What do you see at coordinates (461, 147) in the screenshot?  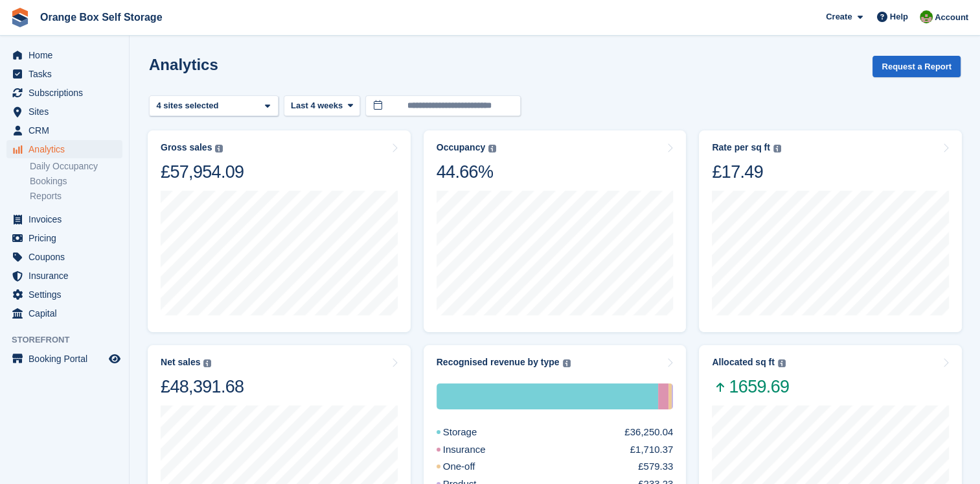 I see `div: Occupancy` at bounding box center [461, 147].